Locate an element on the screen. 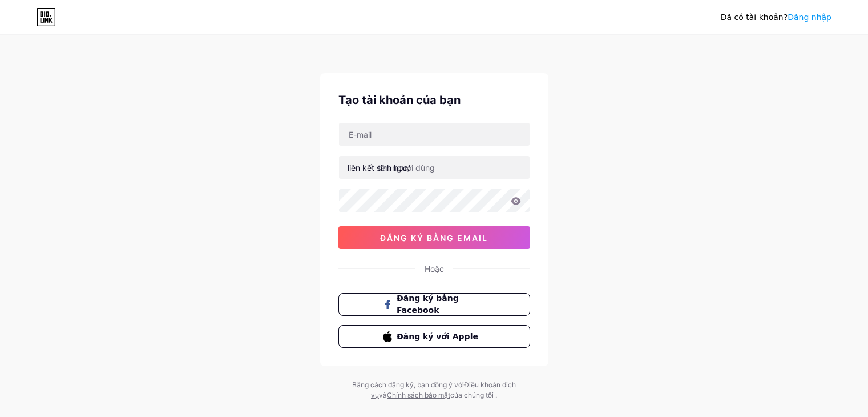 The width and height of the screenshot is (868, 417). button: Đăng ký với Apple is located at coordinates (434, 336).